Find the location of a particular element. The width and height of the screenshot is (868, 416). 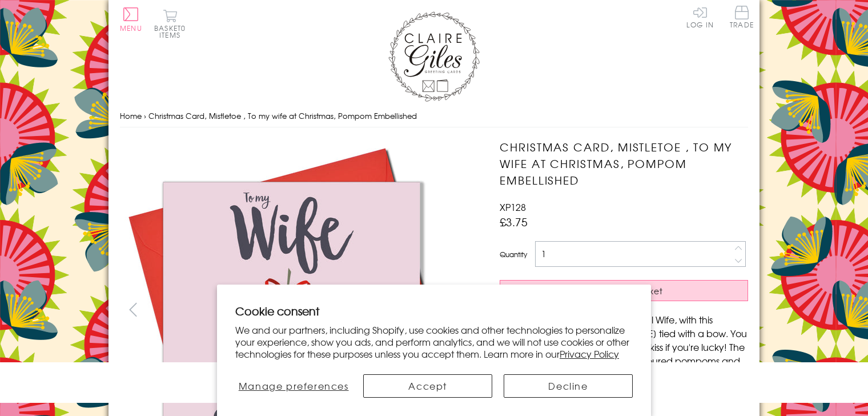

h1: Christmas Card, Mistletoe , To my wife at Christmas, Pompom Embellished is located at coordinates (623, 164).